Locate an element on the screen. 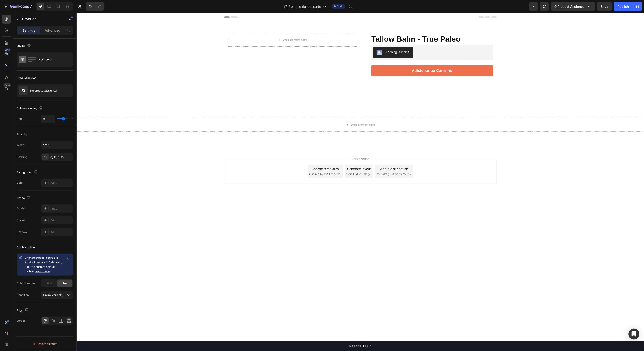 The width and height of the screenshot is (644, 351). div: 450 is located at coordinates (8, 50).